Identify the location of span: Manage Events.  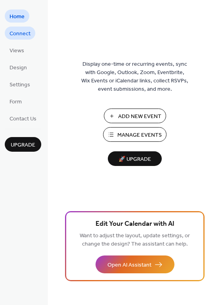
(140, 135).